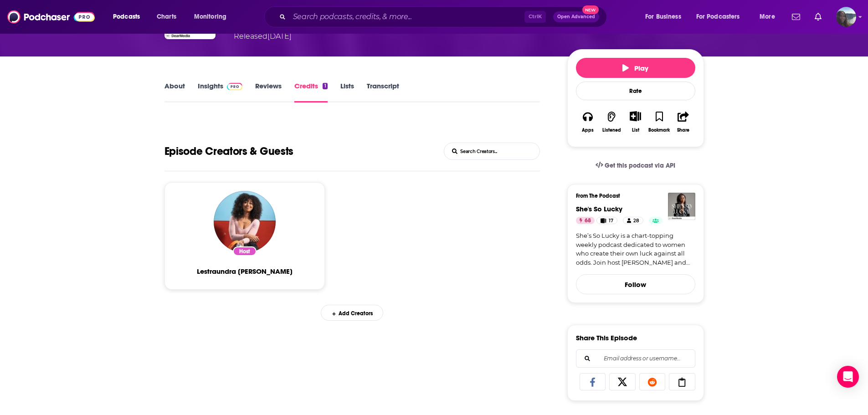  What do you see at coordinates (636, 130) in the screenshot?
I see `div: List` at bounding box center [636, 130].